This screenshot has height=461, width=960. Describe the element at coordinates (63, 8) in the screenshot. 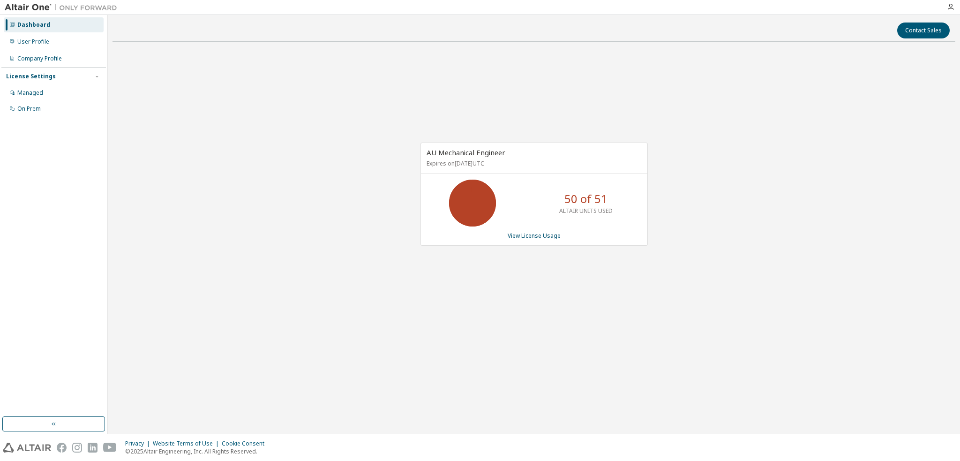

I see `img: Altair One` at that location.